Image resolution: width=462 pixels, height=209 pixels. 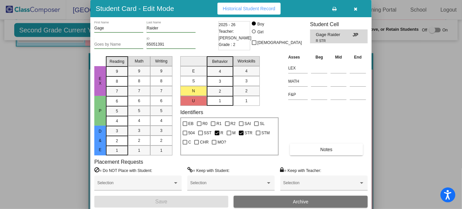 What do you see at coordinates (161, 202) in the screenshot?
I see `button: Save` at bounding box center [161, 202].